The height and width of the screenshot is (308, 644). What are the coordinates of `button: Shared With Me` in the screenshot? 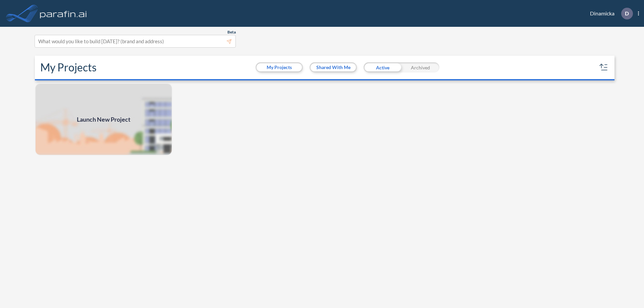 It's located at (333, 67).